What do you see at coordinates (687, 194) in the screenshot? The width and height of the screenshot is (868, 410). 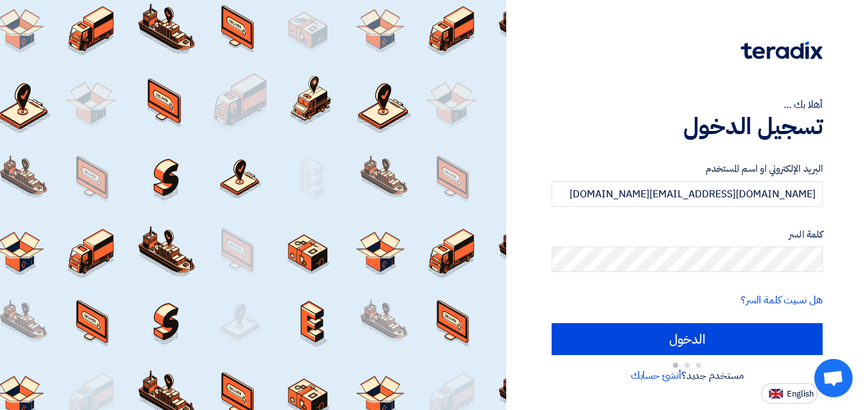 I see `input: أدخل بريد العمل الإلكتروني او اسم المستخدم الخاص بك ...` at bounding box center [687, 194].